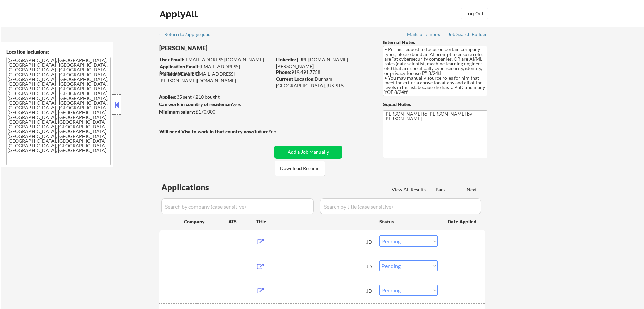 This screenshot has width=644, height=309. Describe the element at coordinates (172, 60) in the screenshot. I see `strong: User Email:` at that location.